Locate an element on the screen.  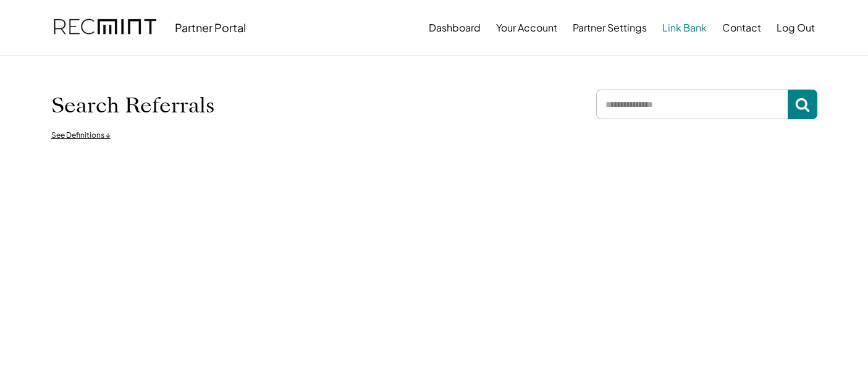
button: Link Bank is located at coordinates (685, 28).